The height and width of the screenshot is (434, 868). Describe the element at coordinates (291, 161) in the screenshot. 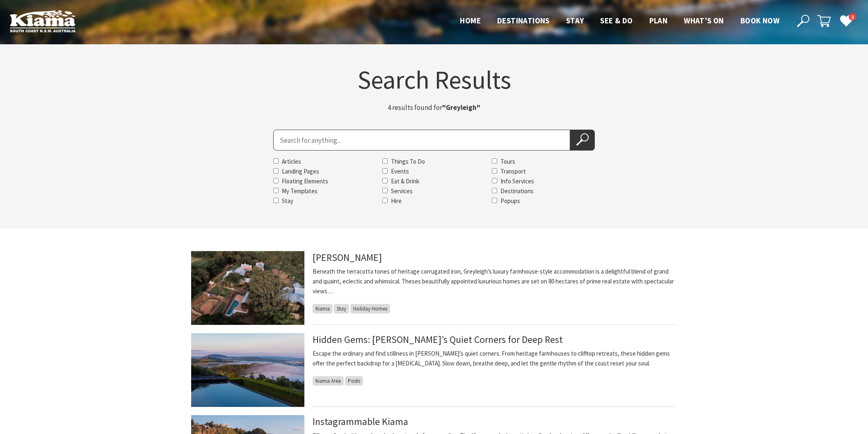

I see `label: Articles` at that location.